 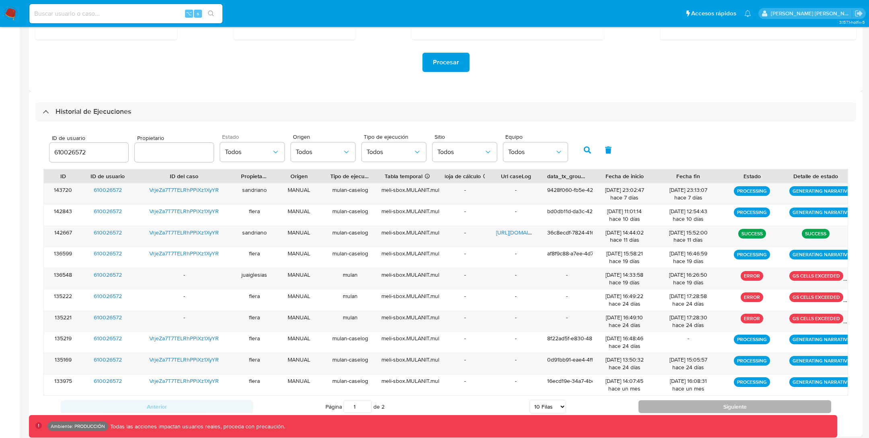 I want to click on p: stella.andriano@mercadolibre.com, so click(x=811, y=13).